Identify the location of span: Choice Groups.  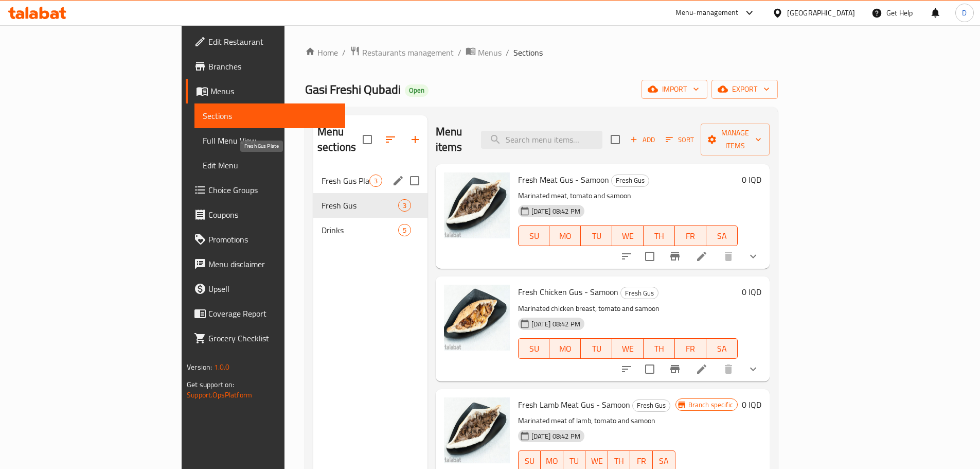
(273, 190).